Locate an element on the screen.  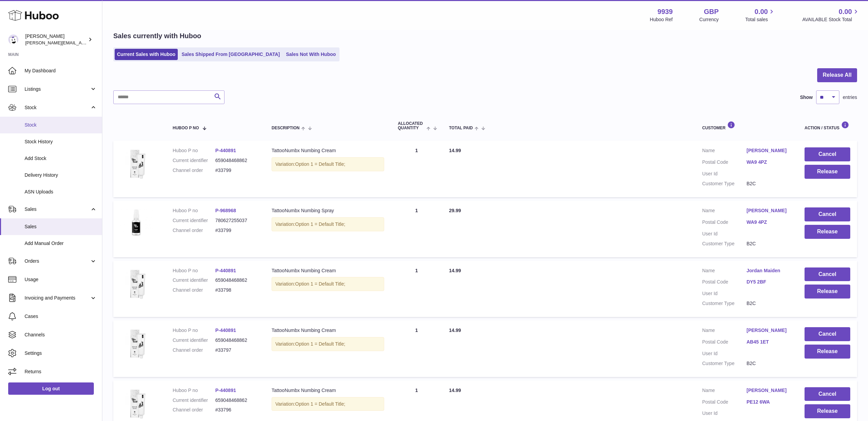
span: 29.99 is located at coordinates (455, 211).